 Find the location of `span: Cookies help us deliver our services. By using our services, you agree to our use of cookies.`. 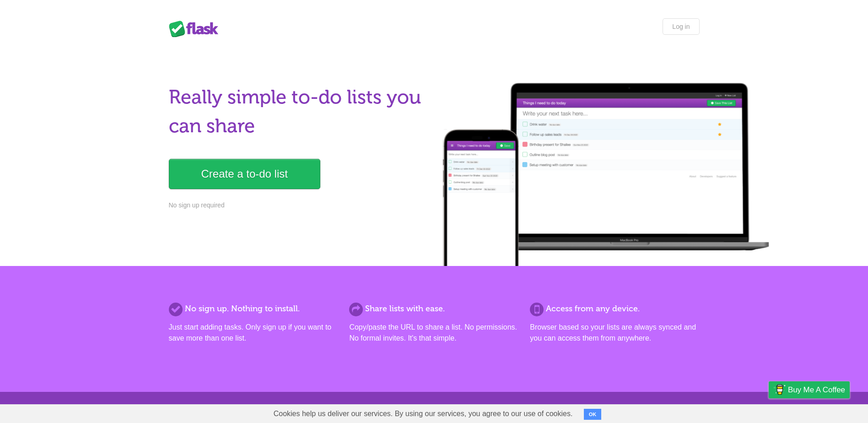

span: Cookies help us deliver our services. By using our services, you agree to our use of cookies. is located at coordinates (423, 413).